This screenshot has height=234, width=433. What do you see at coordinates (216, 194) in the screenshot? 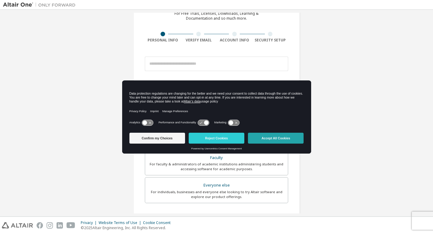
I see `div: For individuals, businesses and everyone else looking to try Altair software and explore our prod...` at bounding box center [216, 194].